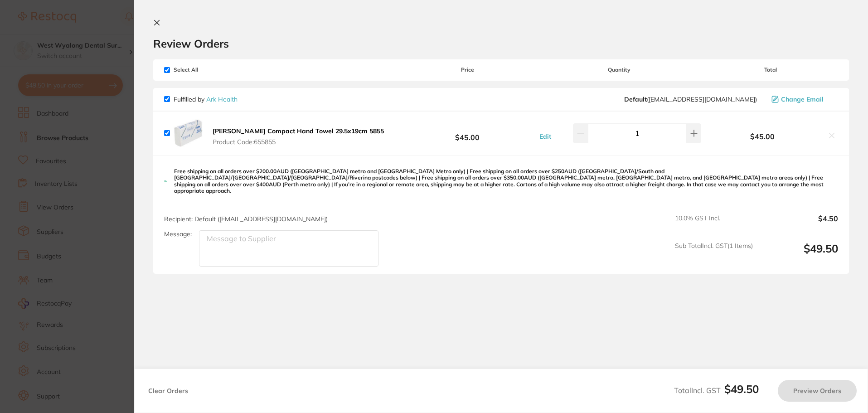  What do you see at coordinates (545, 137) in the screenshot?
I see `button: Edit` at bounding box center [545, 137].